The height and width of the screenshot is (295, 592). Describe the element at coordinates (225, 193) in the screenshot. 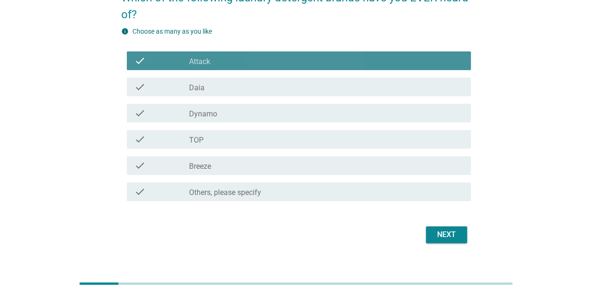

I see `label: Others, please specify` at that location.